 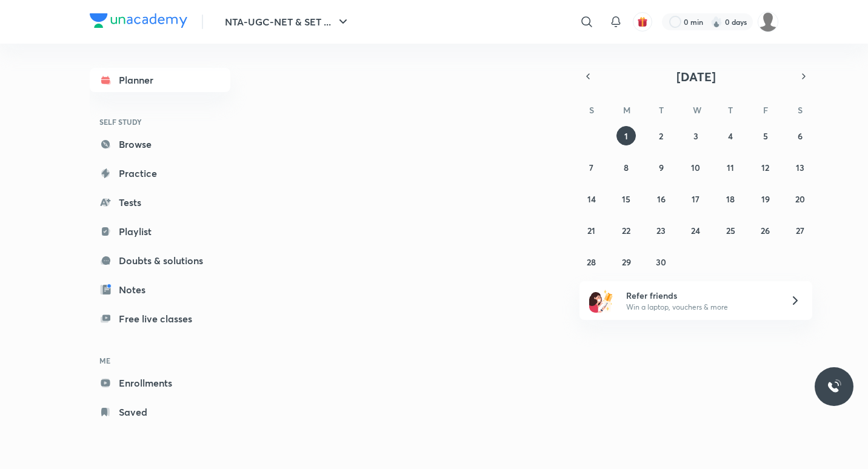 What do you see at coordinates (730, 110) in the screenshot?
I see `abbr: Thursday` at bounding box center [730, 110].